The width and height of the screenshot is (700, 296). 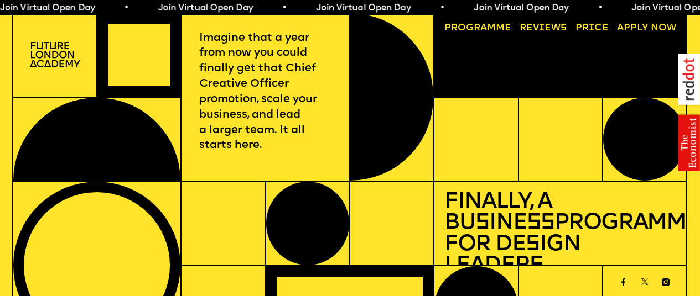 I want to click on a: Programme, so click(x=477, y=28).